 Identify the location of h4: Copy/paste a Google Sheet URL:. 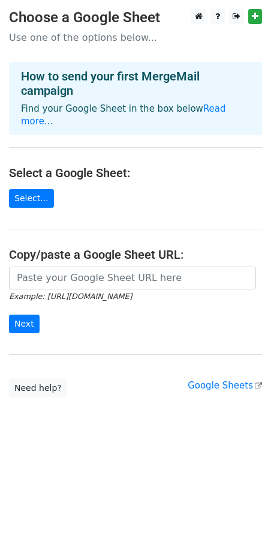
(136, 255).